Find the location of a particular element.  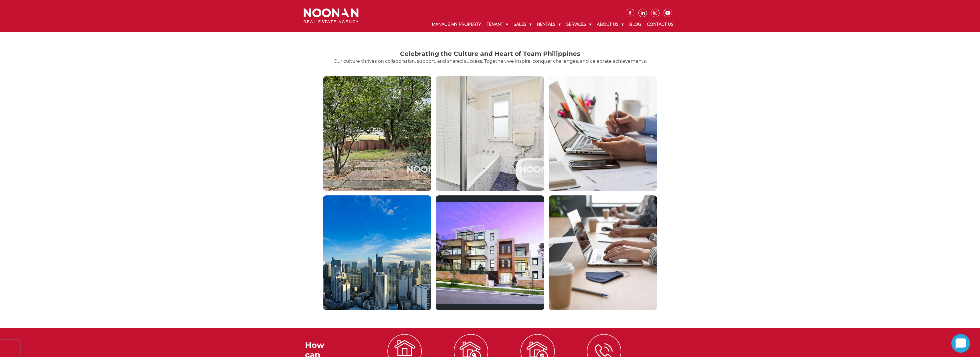

img: Noonan Real Estate Agency is located at coordinates (331, 16).